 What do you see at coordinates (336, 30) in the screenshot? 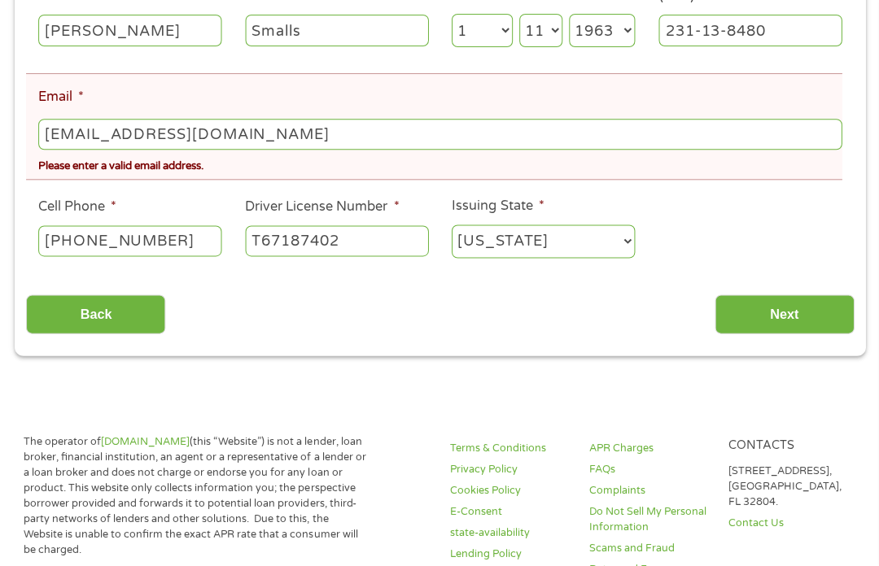
I see `input: Smith` at bounding box center [336, 30].